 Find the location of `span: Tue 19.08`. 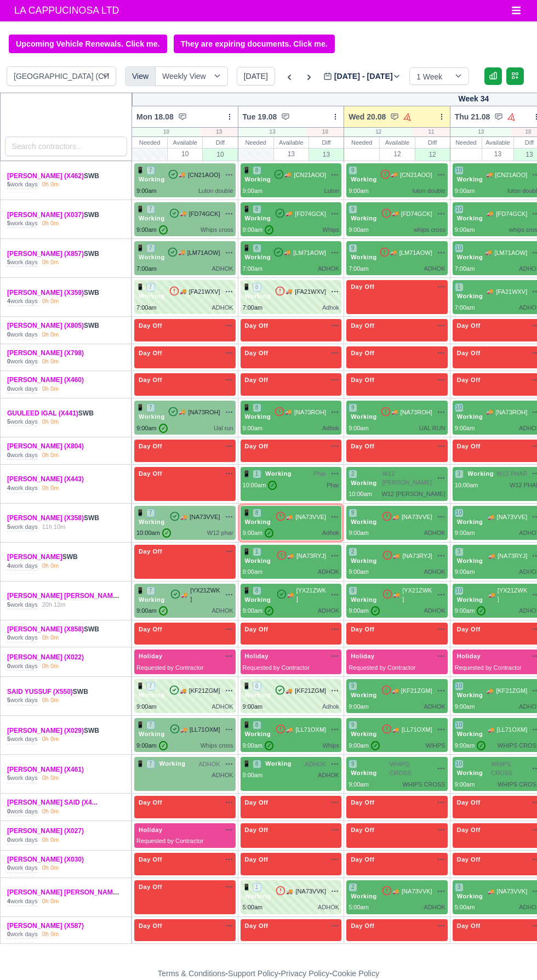

span: Tue 19.08 is located at coordinates (260, 116).